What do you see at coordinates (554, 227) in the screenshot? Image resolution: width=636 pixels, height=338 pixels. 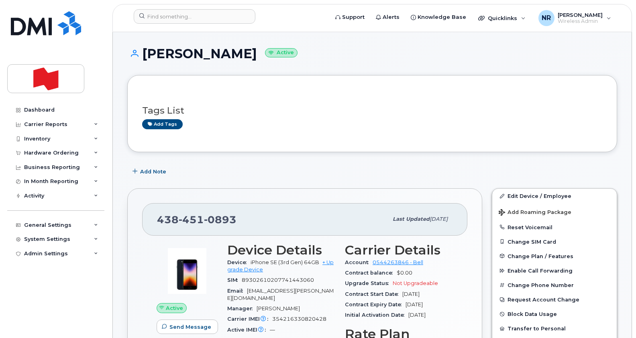 I see `button: Reset Voicemail` at bounding box center [554, 227].